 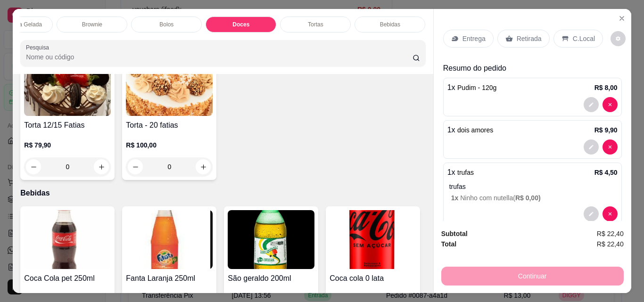 I want to click on p: trufas, so click(x=533, y=187).